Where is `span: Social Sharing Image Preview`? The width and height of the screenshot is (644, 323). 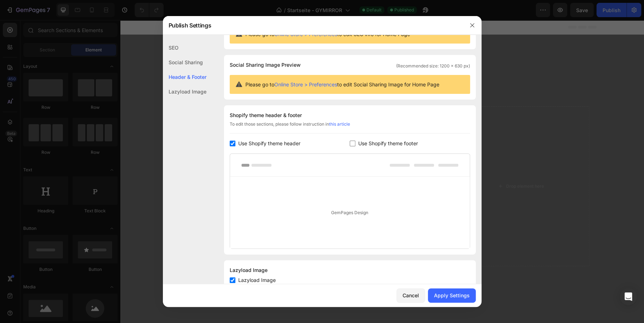
span: Social Sharing Image Preview is located at coordinates (265, 65).